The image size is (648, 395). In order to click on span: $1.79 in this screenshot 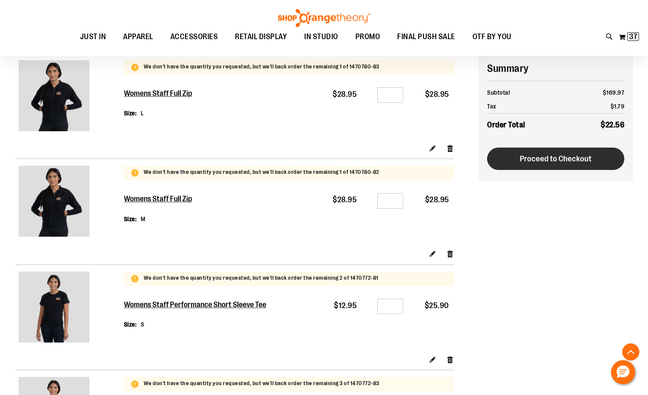, I will do `click(618, 106)`.